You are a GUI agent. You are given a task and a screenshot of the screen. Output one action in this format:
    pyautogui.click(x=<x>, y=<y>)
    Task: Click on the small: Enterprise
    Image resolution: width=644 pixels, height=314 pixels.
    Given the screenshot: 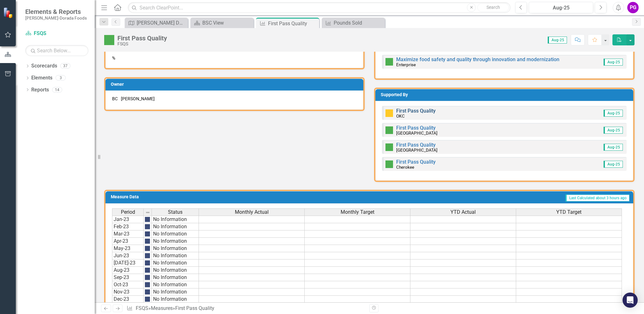 What is the action you would take?
    pyautogui.click(x=406, y=65)
    